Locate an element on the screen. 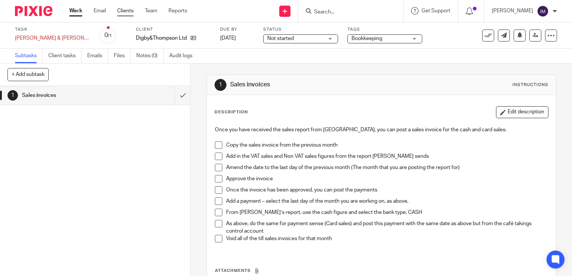  a: Team is located at coordinates (151, 11).